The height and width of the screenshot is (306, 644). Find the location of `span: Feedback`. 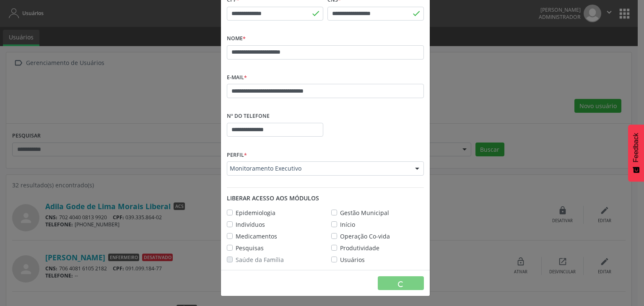

span: Feedback is located at coordinates (636, 148).